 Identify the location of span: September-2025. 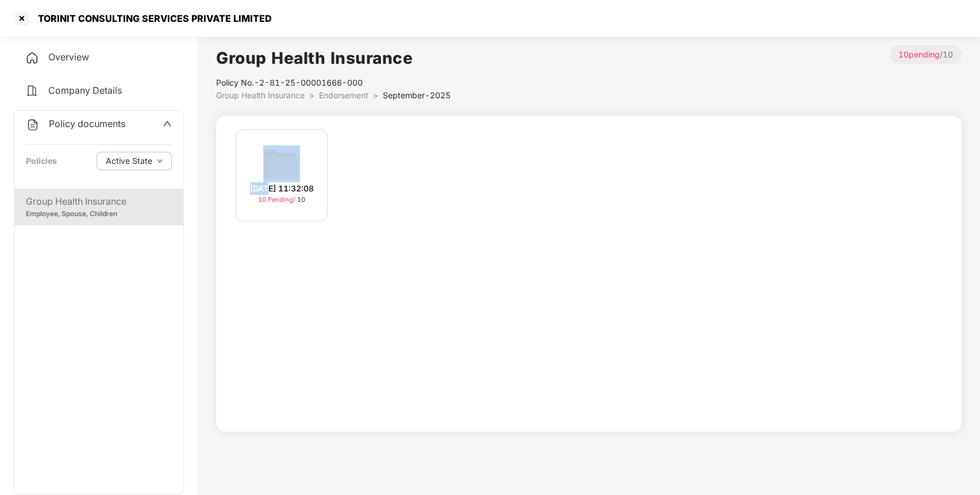
(417, 95).